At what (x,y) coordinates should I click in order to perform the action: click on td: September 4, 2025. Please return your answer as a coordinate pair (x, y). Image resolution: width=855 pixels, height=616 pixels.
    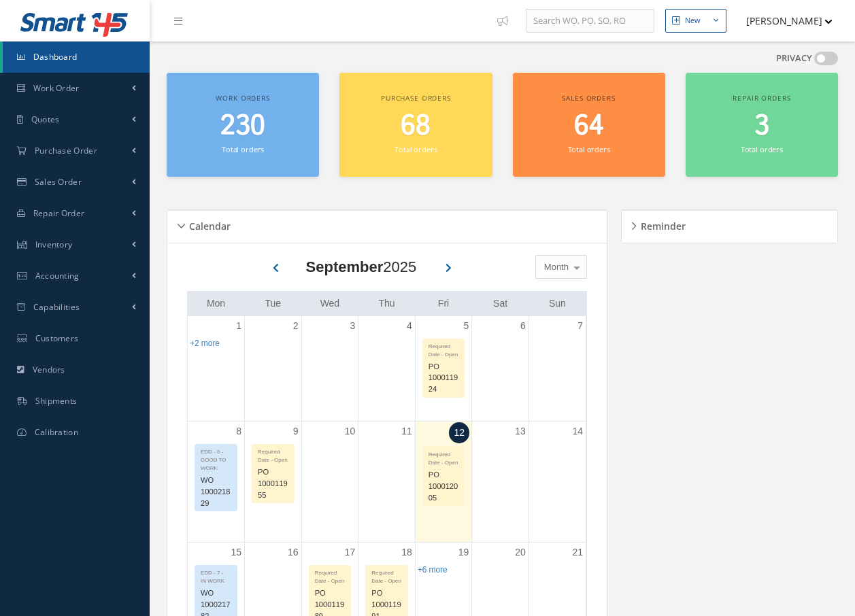
    Looking at the image, I should click on (387, 369).